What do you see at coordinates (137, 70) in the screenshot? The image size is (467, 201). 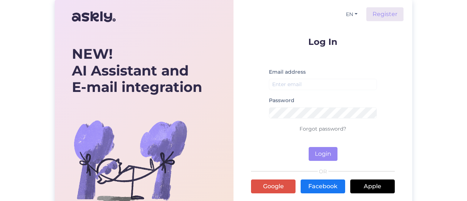 I see `div: AI Assistant and E-mail integration` at bounding box center [137, 70].